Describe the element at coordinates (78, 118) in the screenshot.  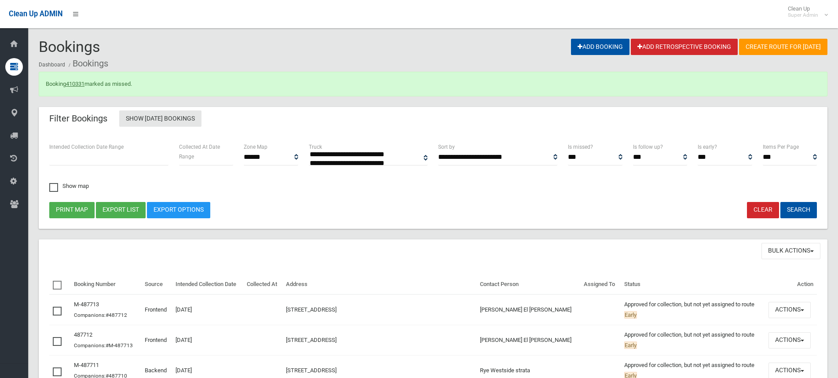
I see `header: Filter Bookings` at that location.